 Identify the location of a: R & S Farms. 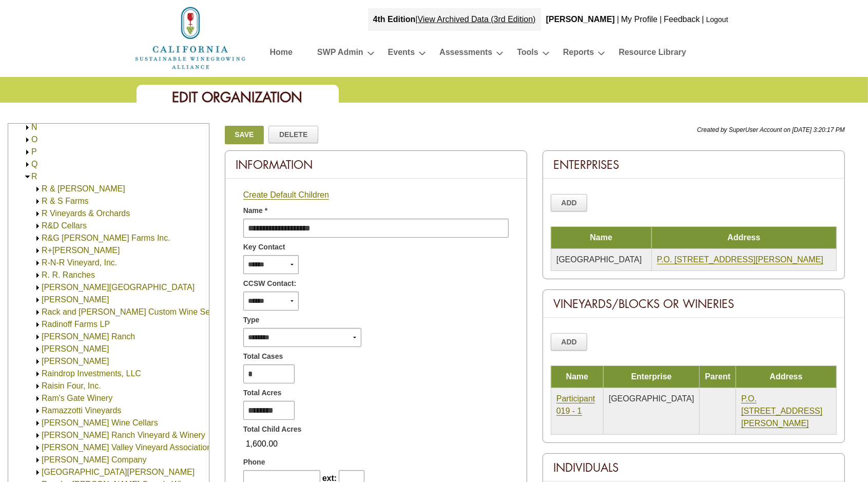
(66, 201).